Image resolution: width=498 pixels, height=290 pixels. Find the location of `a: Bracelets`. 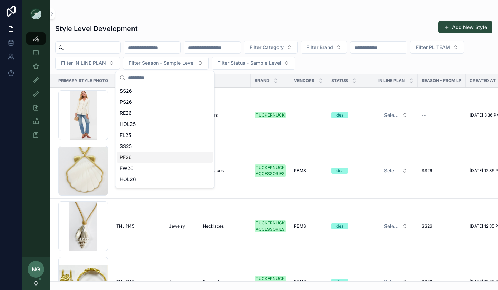

a: Bracelets is located at coordinates (225, 282).